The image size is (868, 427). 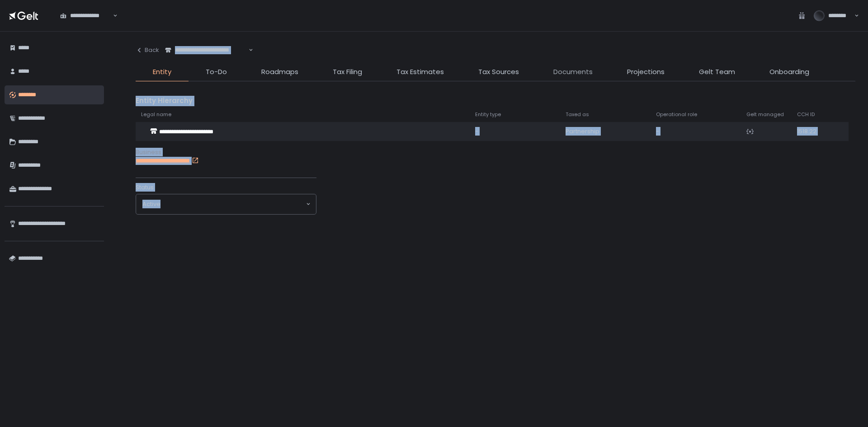 What do you see at coordinates (147, 50) in the screenshot?
I see `button: Back` at bounding box center [147, 50].